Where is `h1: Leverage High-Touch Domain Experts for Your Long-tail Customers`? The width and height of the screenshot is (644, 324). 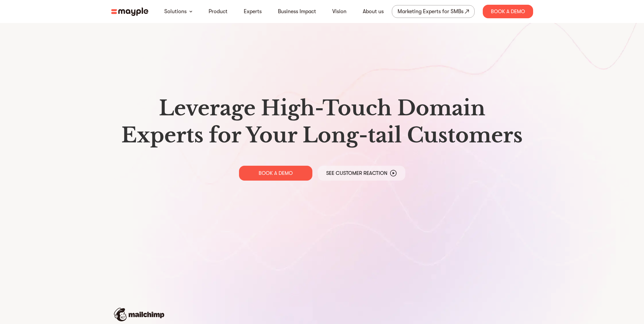
h1: Leverage High-Touch Domain Experts for Your Long-tail Customers is located at coordinates (322, 122).